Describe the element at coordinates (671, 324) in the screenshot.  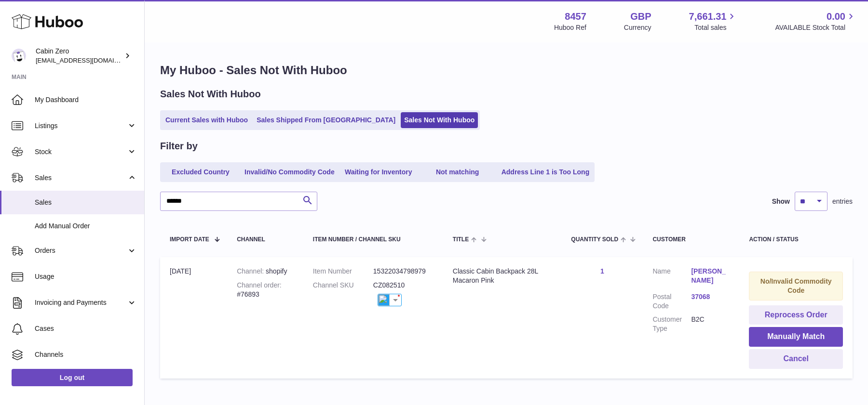
I see `dt: Customer Type` at that location.